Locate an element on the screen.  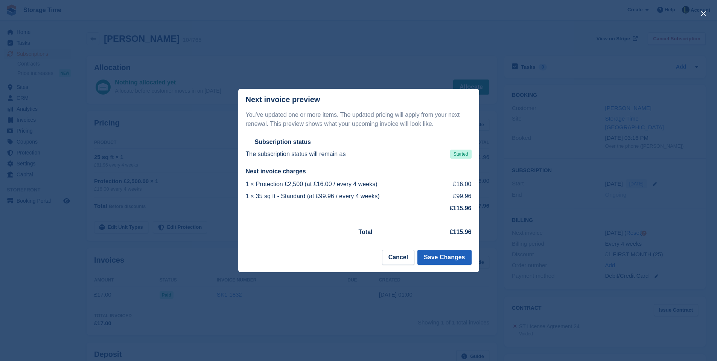
p: You've updated one or more items. The updated pricing will apply from your next renewal. This pre... is located at coordinates (359, 119).